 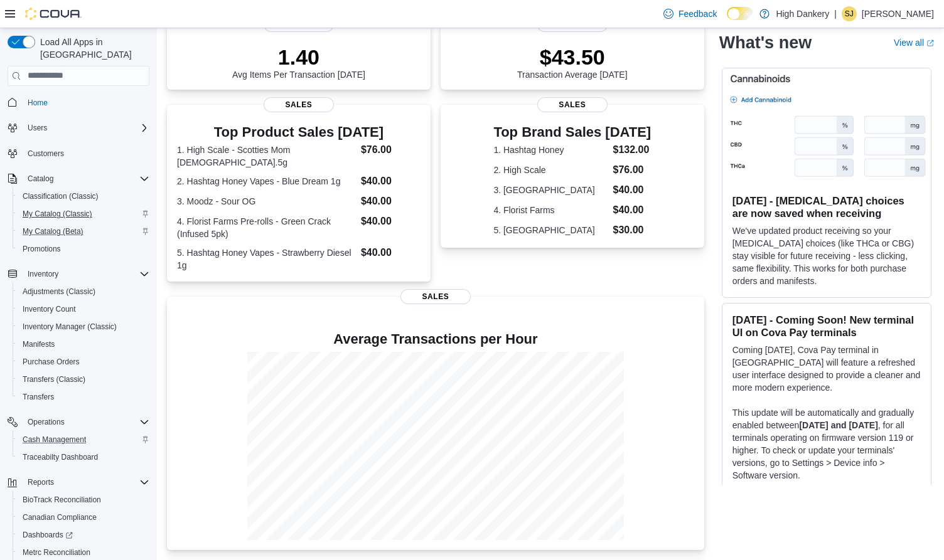 I want to click on p: This update will be automatically and gradually enabled between , for all terminals operating on ..., so click(x=826, y=444).